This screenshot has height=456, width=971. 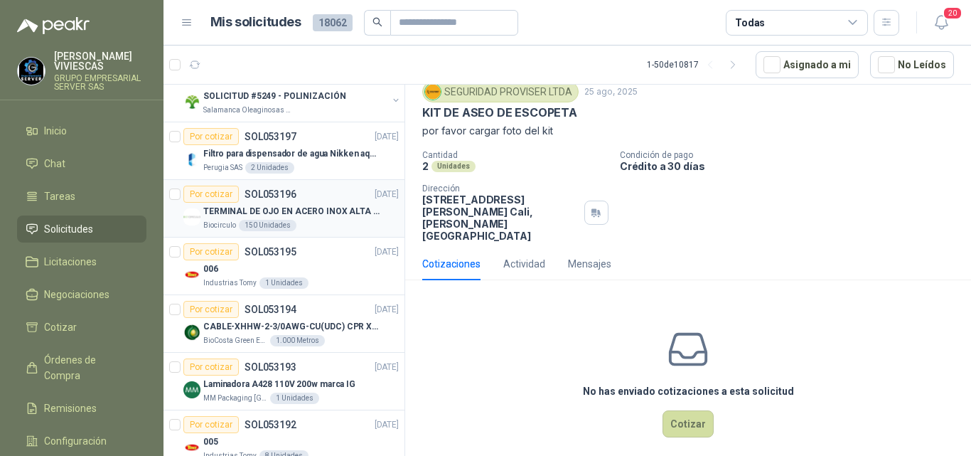 What do you see at coordinates (82, 131) in the screenshot?
I see `a: Inicio` at bounding box center [82, 131].